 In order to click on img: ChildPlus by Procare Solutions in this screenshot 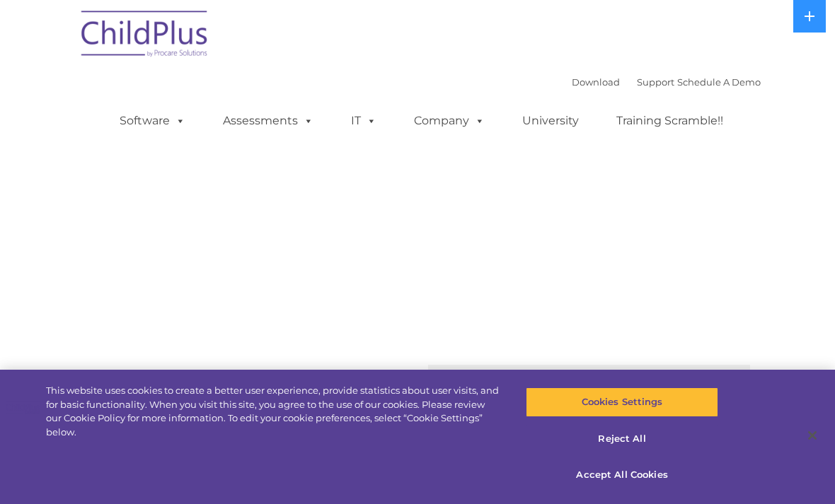, I will do `click(145, 36)`.